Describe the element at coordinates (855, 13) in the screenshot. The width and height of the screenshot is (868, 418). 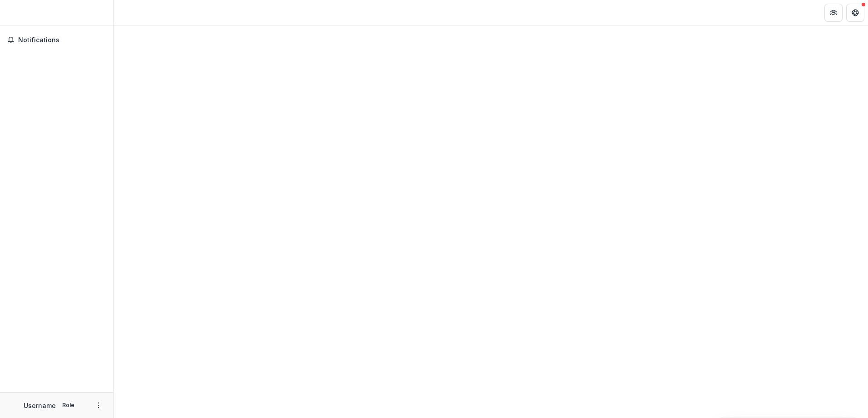
I see `button: Get Help` at that location.